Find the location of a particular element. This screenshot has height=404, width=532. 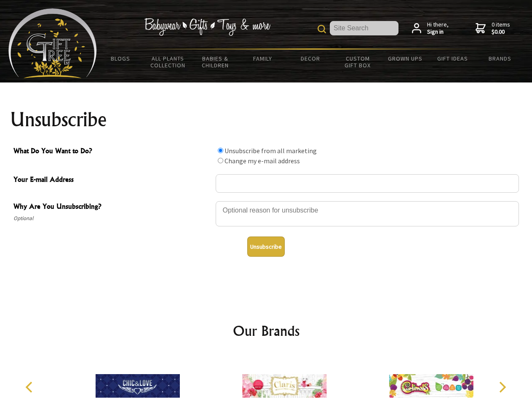

span: Hi there, is located at coordinates (438, 28).